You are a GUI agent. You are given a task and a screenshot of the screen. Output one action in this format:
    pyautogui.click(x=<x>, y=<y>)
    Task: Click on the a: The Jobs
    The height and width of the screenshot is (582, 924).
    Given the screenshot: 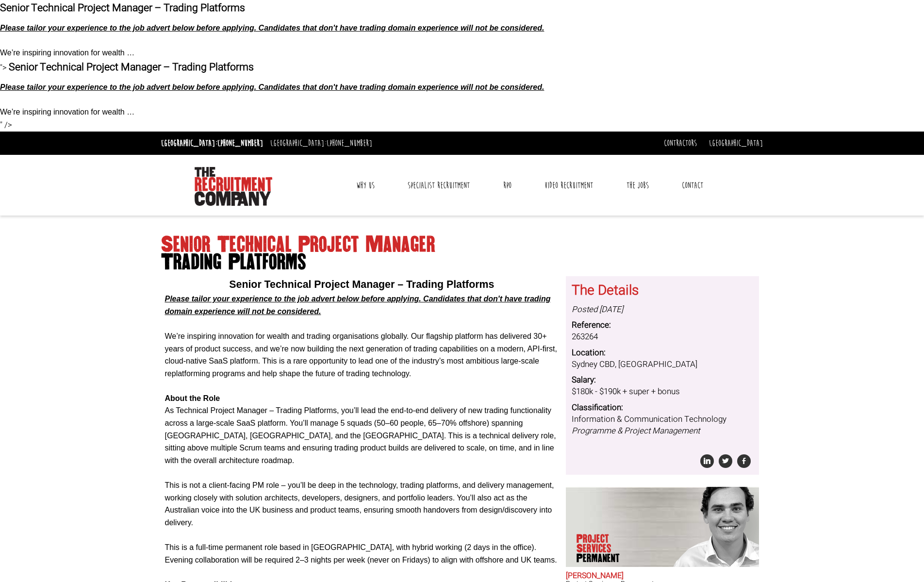 What is the action you would take?
    pyautogui.click(x=638, y=186)
    